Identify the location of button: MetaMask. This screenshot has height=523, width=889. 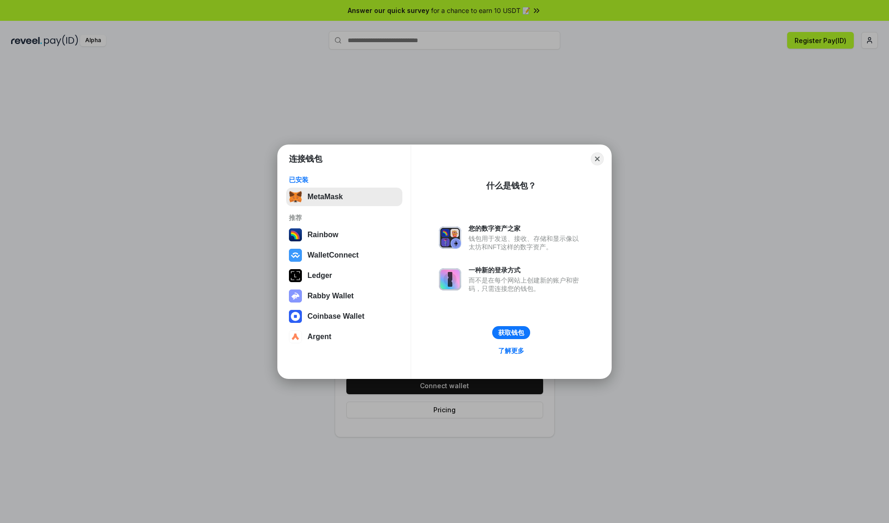
(344, 197).